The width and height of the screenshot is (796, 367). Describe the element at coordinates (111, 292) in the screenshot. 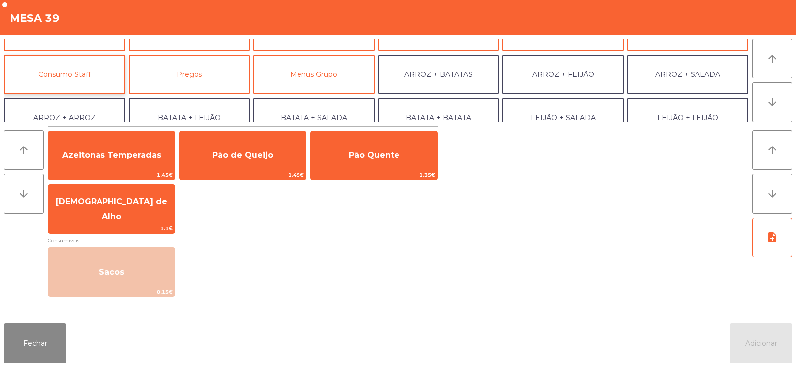

I see `span: 0.15€` at that location.